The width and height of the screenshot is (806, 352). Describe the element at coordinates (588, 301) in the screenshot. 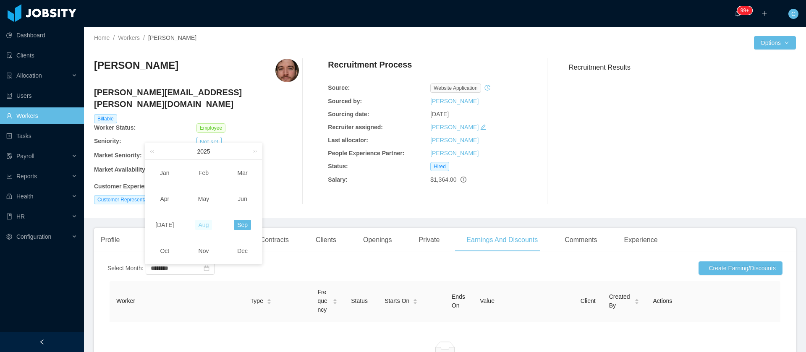

I see `span: Client` at that location.